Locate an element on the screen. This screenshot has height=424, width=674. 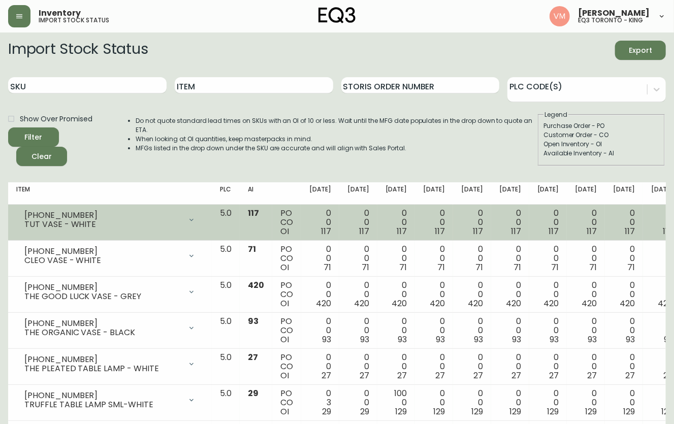
img: 0f63483a436850f3a2e29d5ab35f16df is located at coordinates (560, 16).